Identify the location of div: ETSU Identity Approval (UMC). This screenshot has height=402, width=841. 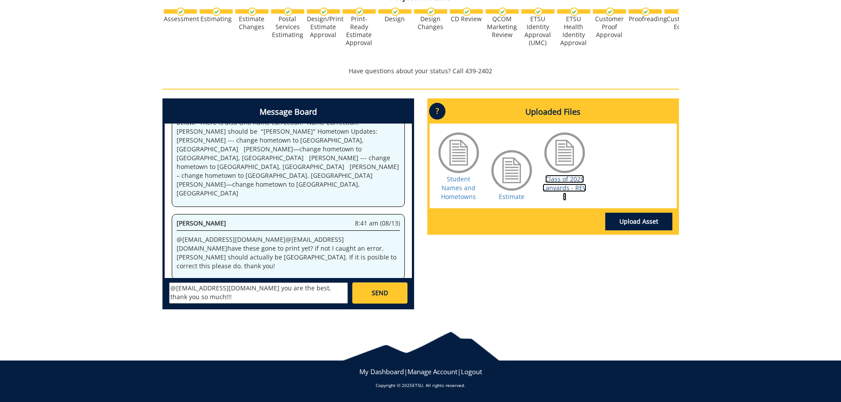
(538, 31).